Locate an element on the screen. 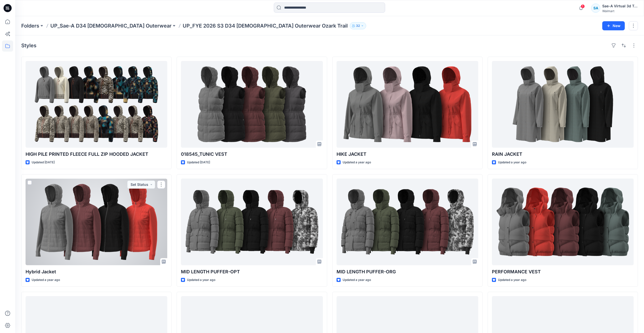 Image resolution: width=644 pixels, height=333 pixels. p: RAIN JACKET is located at coordinates (563, 154).